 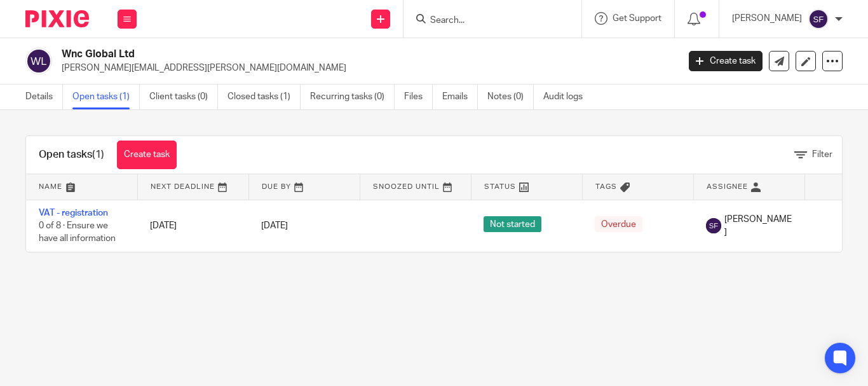 I want to click on a: Client tasks (0), so click(x=184, y=97).